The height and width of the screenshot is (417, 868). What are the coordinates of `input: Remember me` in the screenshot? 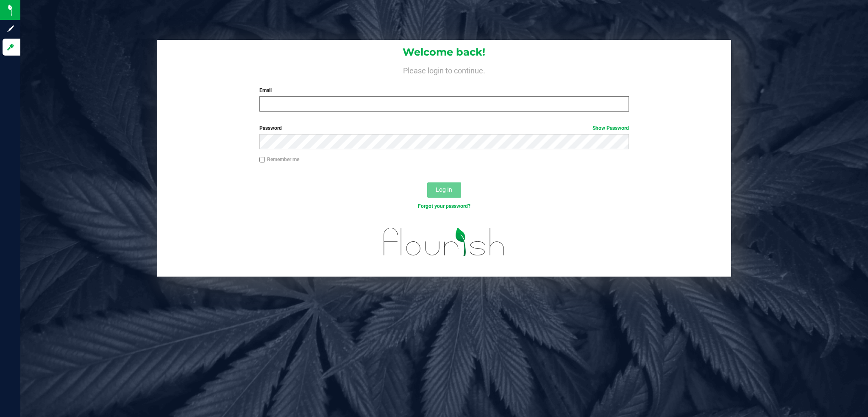 It's located at (262, 160).